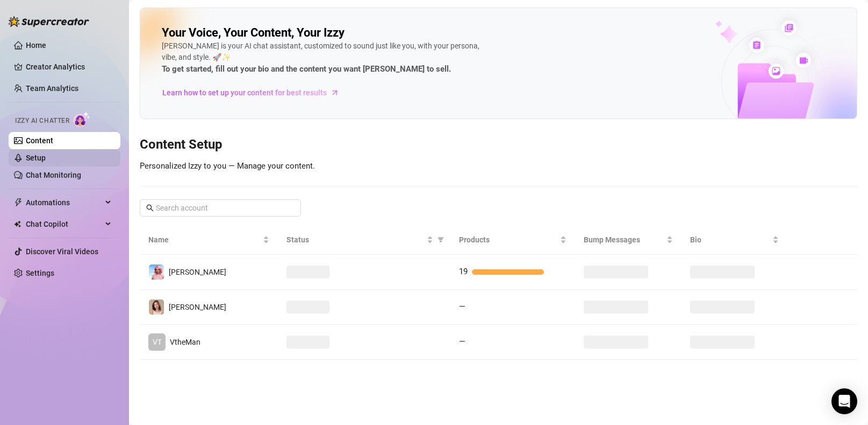 The image size is (868, 425). What do you see at coordinates (735, 239) in the screenshot?
I see `th: Bio` at bounding box center [735, 239].